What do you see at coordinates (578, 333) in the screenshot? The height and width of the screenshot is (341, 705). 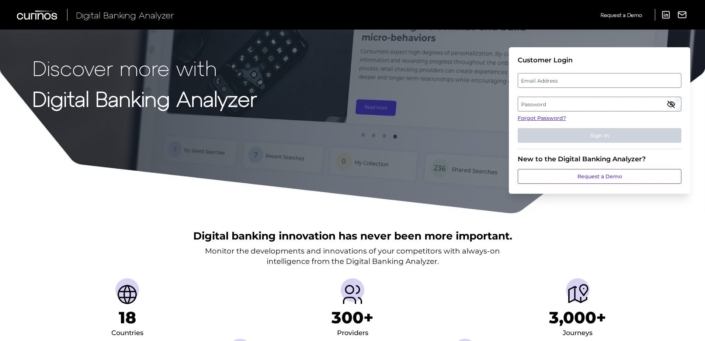 I see `div: Journeys` at bounding box center [578, 333].